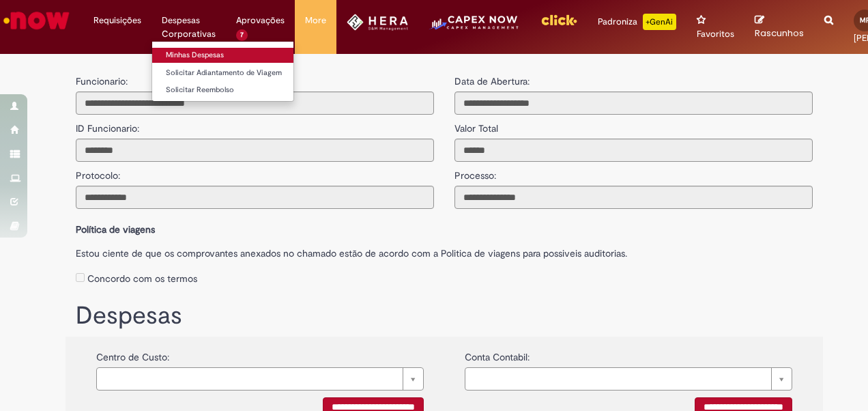  I want to click on span: Rascunhos, so click(779, 33).